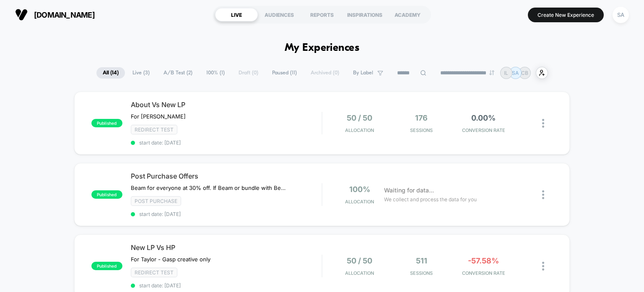  I want to click on span: Beam for everyone at 30% off. If Beam or bundle with Beam is in cart: Gasp at 30% off, so click(208, 188).